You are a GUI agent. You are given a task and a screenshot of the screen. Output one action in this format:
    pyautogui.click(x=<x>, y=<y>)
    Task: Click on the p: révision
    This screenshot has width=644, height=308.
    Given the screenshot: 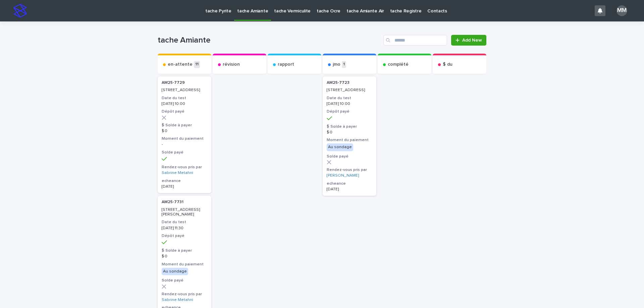 What is the action you would take?
    pyautogui.click(x=231, y=64)
    